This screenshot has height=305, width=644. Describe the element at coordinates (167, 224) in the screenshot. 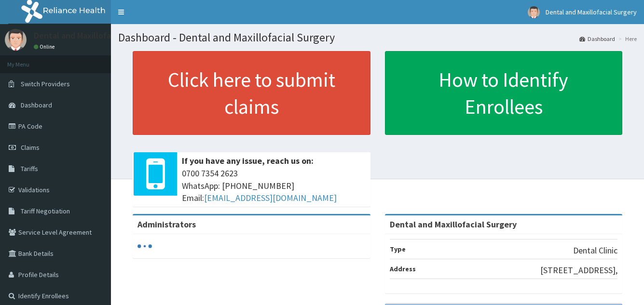

I see `b: Administrators` at that location.